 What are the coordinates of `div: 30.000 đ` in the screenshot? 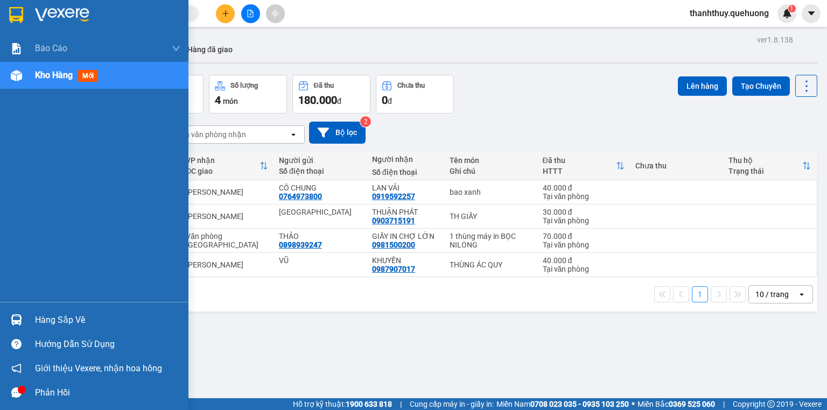 It's located at (584, 212).